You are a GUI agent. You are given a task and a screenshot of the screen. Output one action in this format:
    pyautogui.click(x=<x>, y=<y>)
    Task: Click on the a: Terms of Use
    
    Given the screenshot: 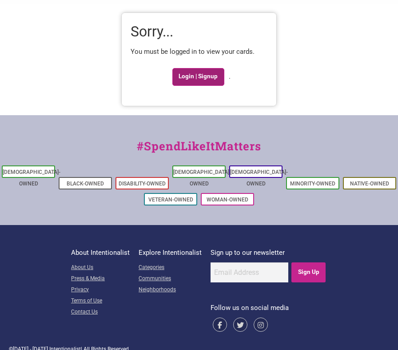 What is the action you would take?
    pyautogui.click(x=101, y=301)
    